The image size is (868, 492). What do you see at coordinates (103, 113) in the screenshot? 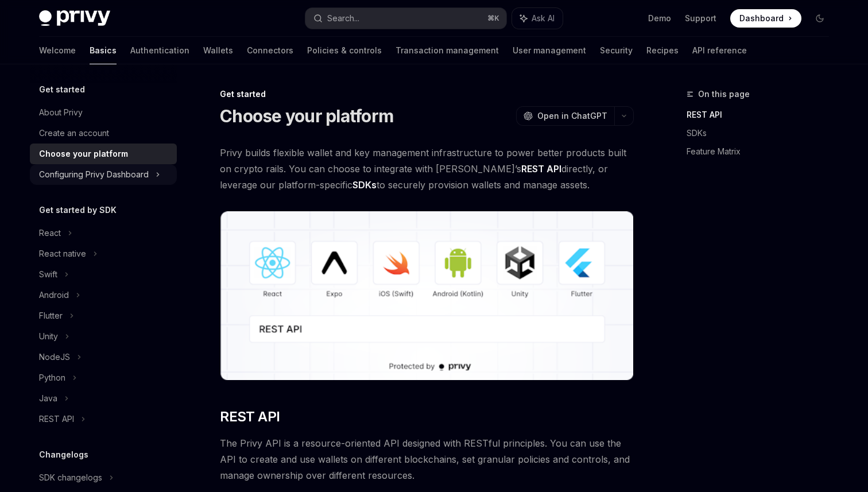
I see `a: About Privy` at bounding box center [103, 113].